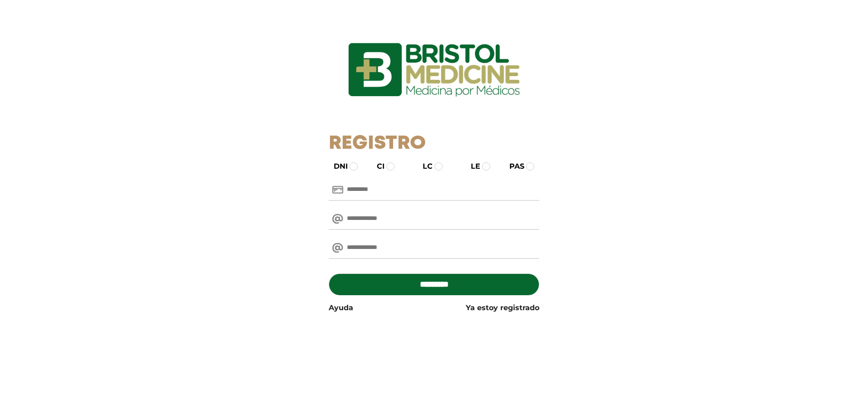 Image resolution: width=868 pixels, height=419 pixels. Describe the element at coordinates (377, 167) in the screenshot. I see `label: CI` at that location.